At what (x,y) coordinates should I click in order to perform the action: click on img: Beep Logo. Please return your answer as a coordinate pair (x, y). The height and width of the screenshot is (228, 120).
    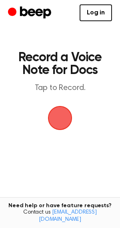
    Looking at the image, I should click on (60, 118).